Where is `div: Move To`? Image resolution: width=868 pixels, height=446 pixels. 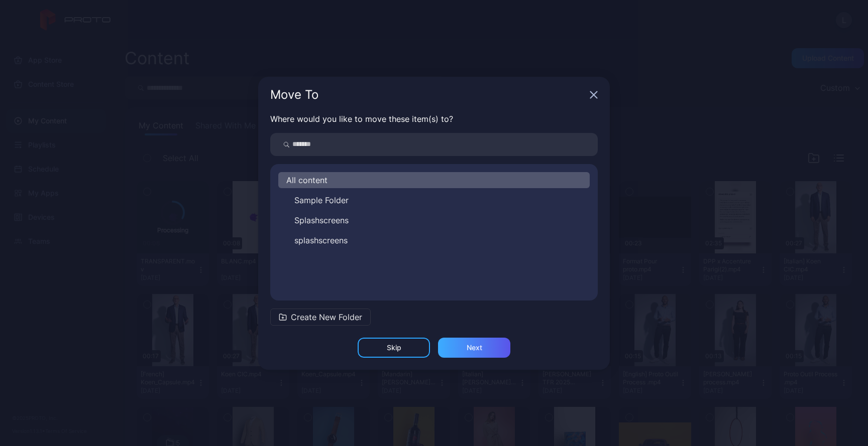 div: Move To is located at coordinates (429, 95).